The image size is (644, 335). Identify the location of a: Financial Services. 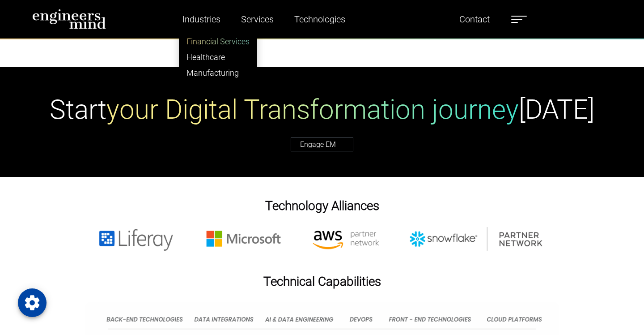
(218, 41).